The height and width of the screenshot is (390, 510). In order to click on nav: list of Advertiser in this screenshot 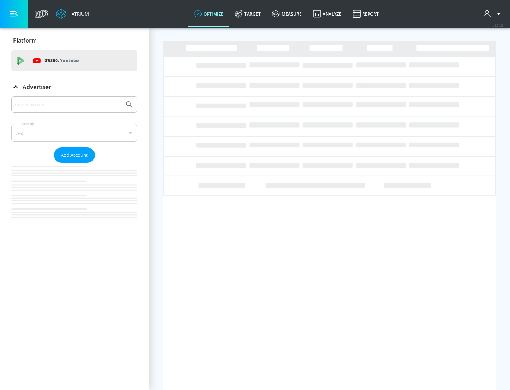, I will do `click(74, 197)`.